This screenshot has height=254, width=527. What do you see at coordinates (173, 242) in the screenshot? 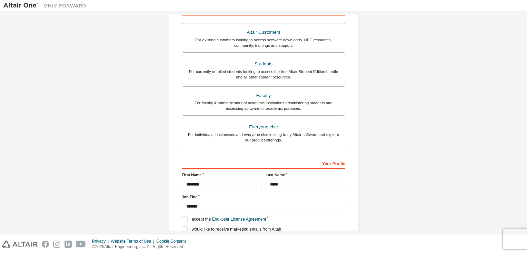
I see `div: Cookie Consent` at bounding box center [173, 242].